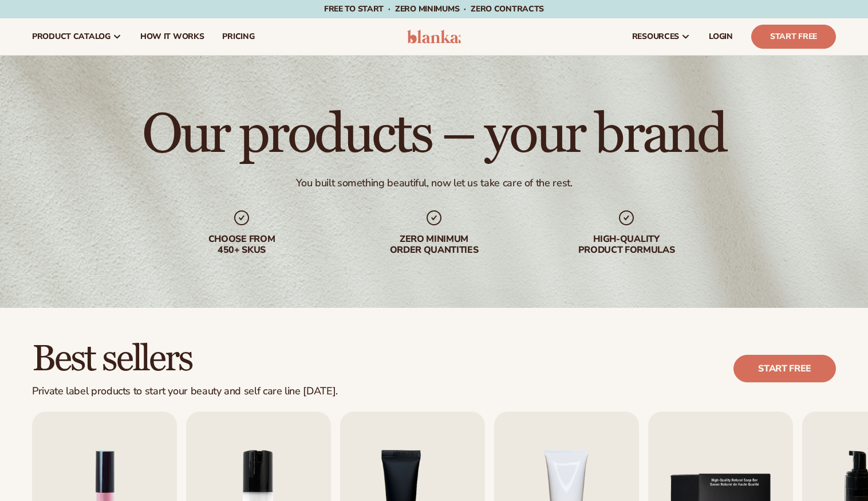  What do you see at coordinates (434, 183) in the screenshot?
I see `div: You built something beautiful, now let us take care of the rest.` at bounding box center [434, 183].